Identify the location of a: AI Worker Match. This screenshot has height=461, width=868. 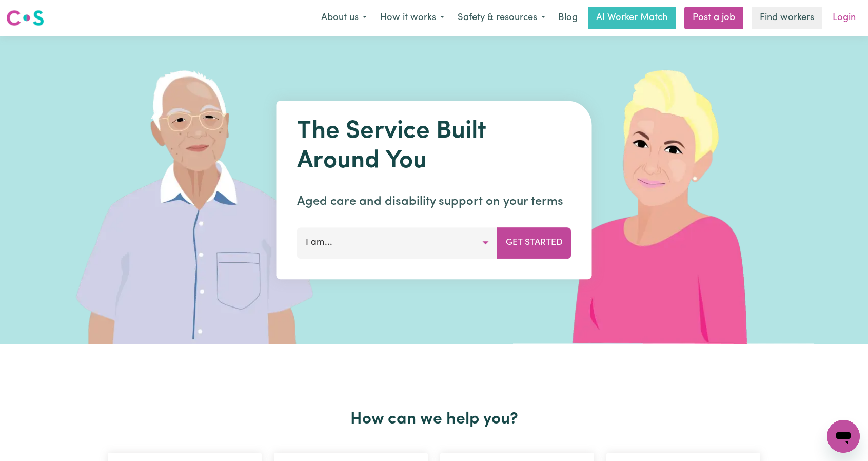
(632, 18).